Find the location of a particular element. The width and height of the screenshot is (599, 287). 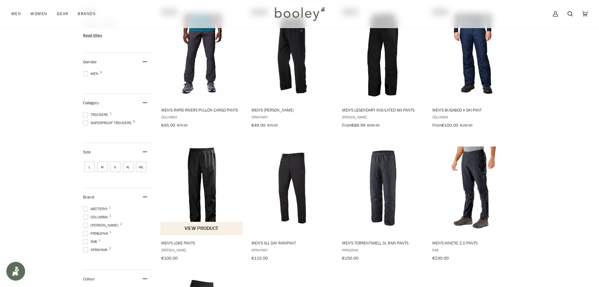

a: Men's All Day Rainpant is located at coordinates (292, 202).